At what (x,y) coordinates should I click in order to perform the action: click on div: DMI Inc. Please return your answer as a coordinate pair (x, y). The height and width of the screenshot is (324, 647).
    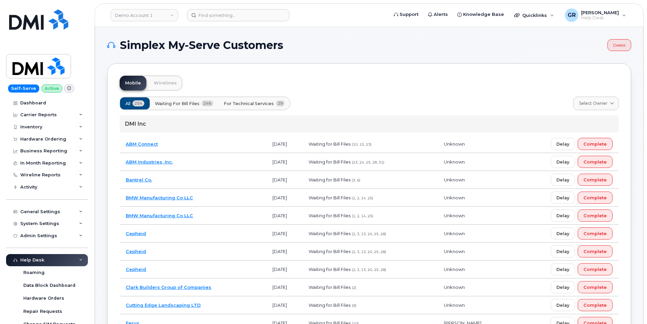
    Looking at the image, I should click on (369, 124).